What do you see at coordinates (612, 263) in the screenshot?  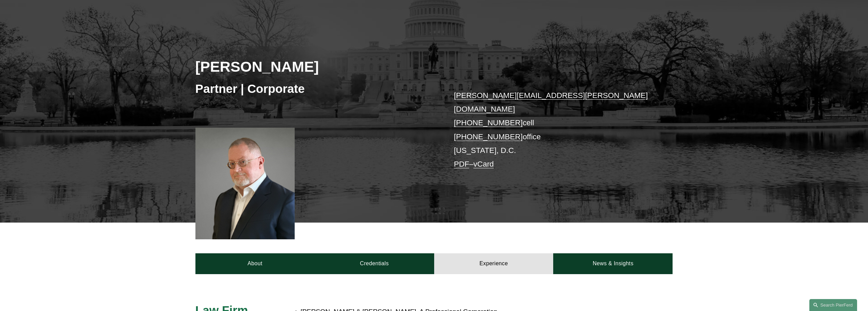 I see `a: News & Insights` at bounding box center [612, 263].